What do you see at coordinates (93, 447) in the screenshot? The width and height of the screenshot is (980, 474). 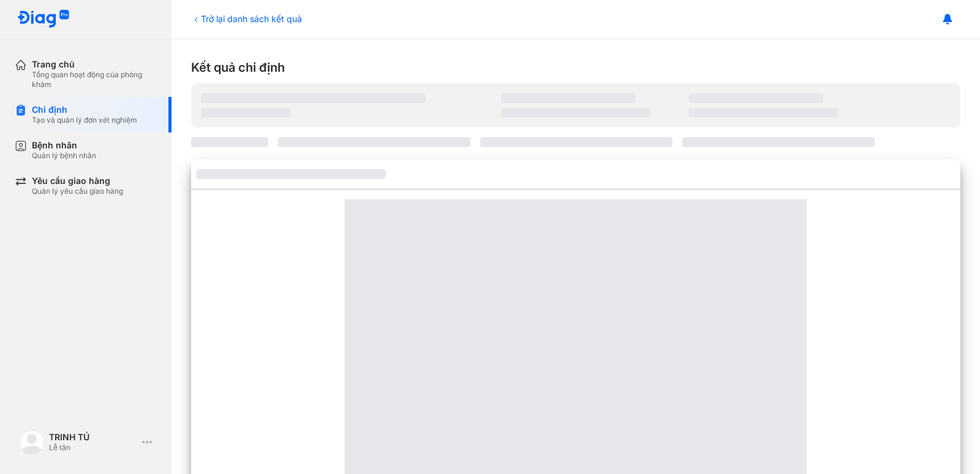 I see `div: Lễ tân` at bounding box center [93, 447].